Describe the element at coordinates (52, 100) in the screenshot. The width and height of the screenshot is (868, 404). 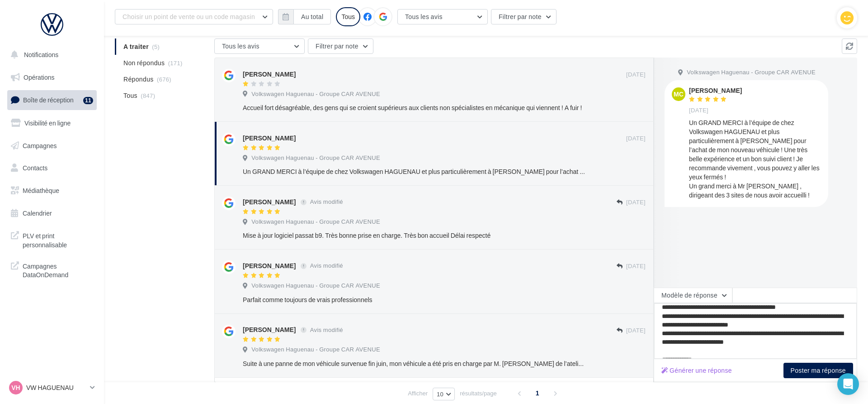
I see `a: Boîte de réception11` at that location.